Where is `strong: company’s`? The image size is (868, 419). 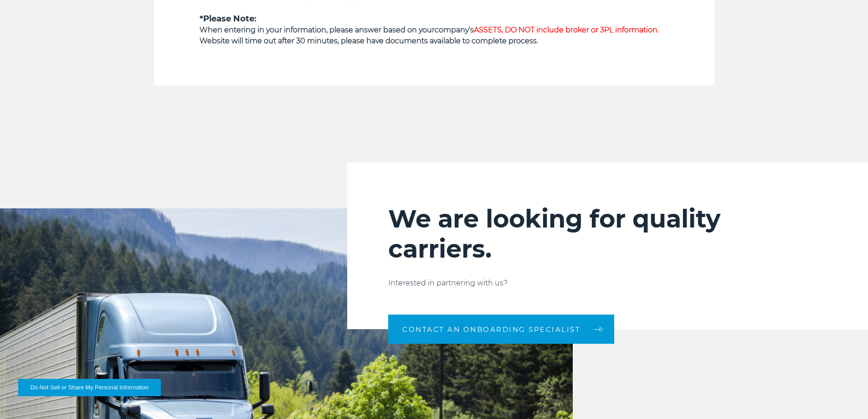
strong: company’s is located at coordinates (547, 29).